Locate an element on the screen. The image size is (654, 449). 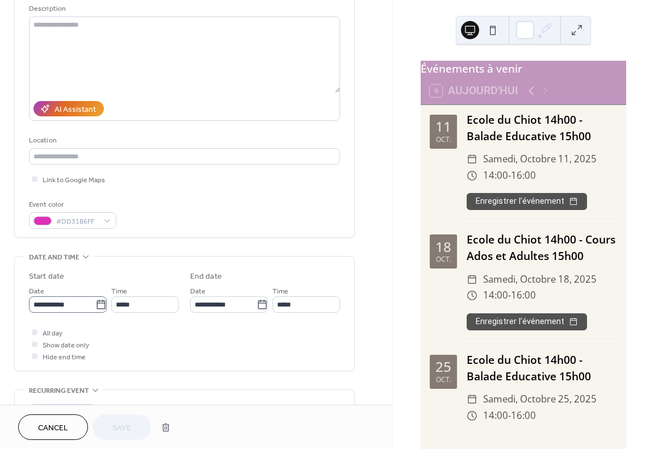
div: End date is located at coordinates (206, 276).